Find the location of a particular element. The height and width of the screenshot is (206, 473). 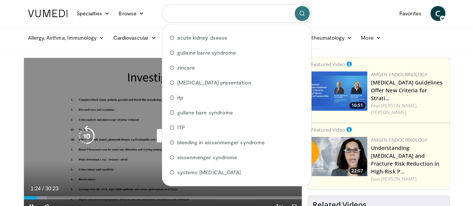

span: zincare is located at coordinates (186, 68).